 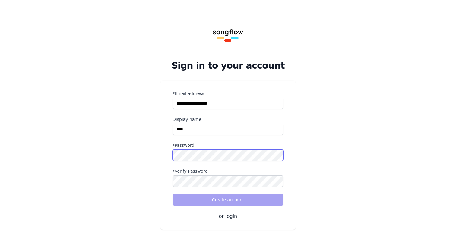 What do you see at coordinates (228, 200) in the screenshot?
I see `button: Create account` at bounding box center [228, 200].